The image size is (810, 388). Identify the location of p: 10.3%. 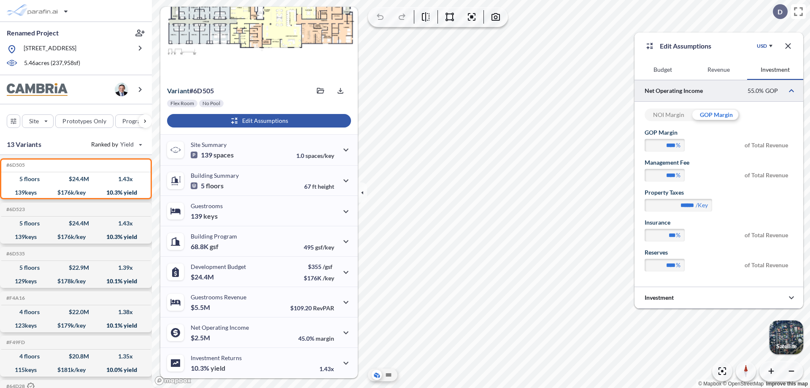
(208, 368).